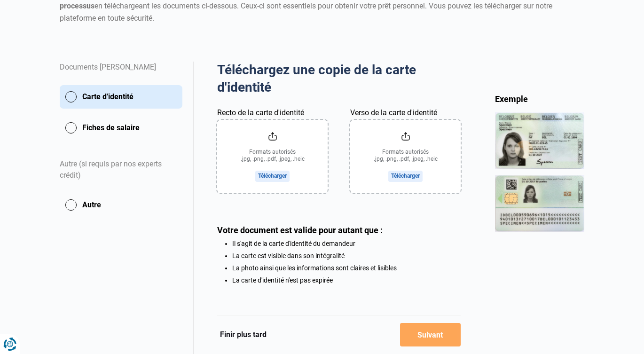 This screenshot has width=644, height=354. Describe the element at coordinates (430, 334) in the screenshot. I see `button: Suivant` at that location.